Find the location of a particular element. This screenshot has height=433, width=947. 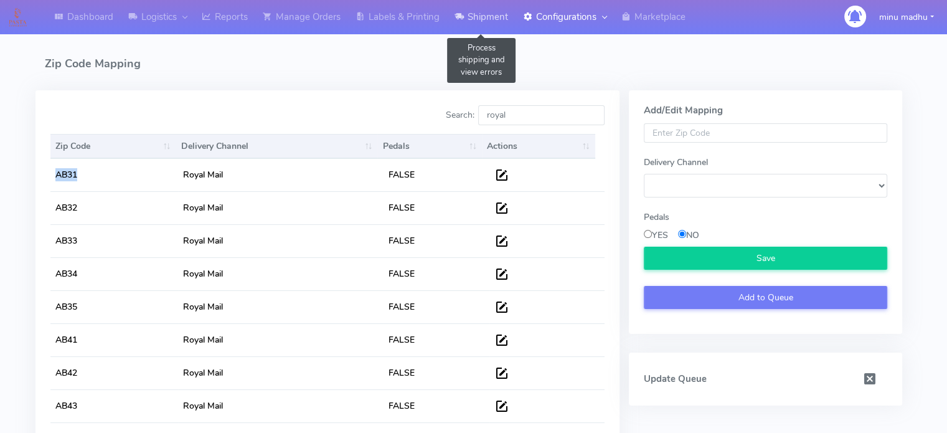

td: AB31 is located at coordinates (114, 175).